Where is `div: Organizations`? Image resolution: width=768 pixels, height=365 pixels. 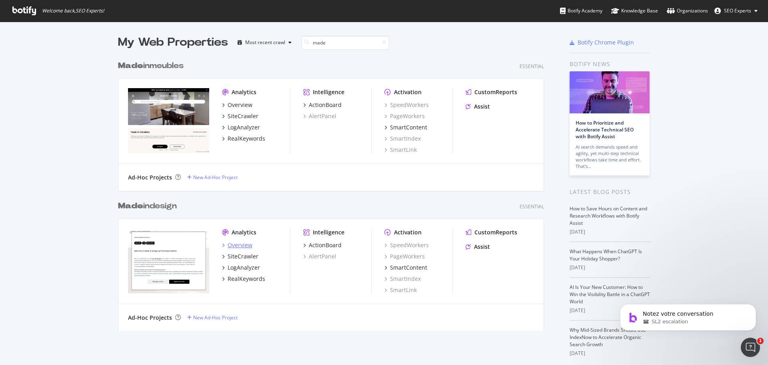 div: Organizations is located at coordinates (687, 11).